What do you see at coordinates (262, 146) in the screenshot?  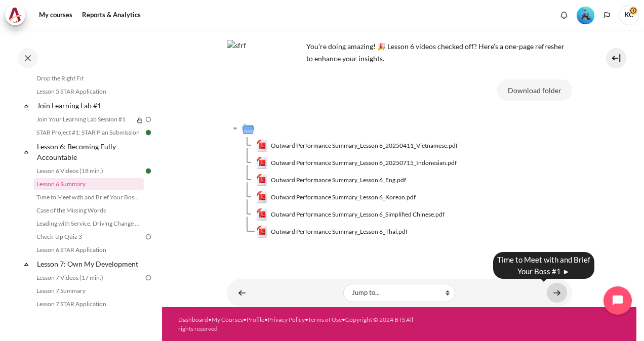 I see `img: Outward Performance Summary_Lesson 6_20250411_Vietnamese.pdf` at bounding box center [262, 146].